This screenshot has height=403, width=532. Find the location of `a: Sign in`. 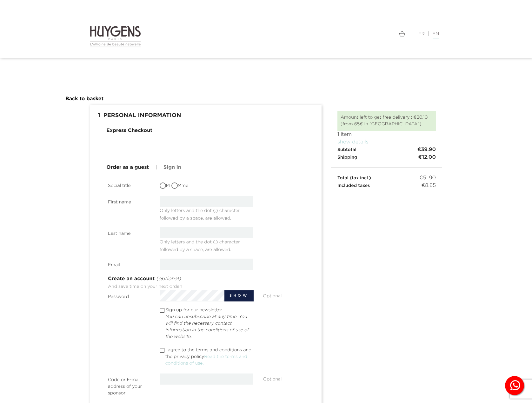

a: Sign in is located at coordinates (172, 168).